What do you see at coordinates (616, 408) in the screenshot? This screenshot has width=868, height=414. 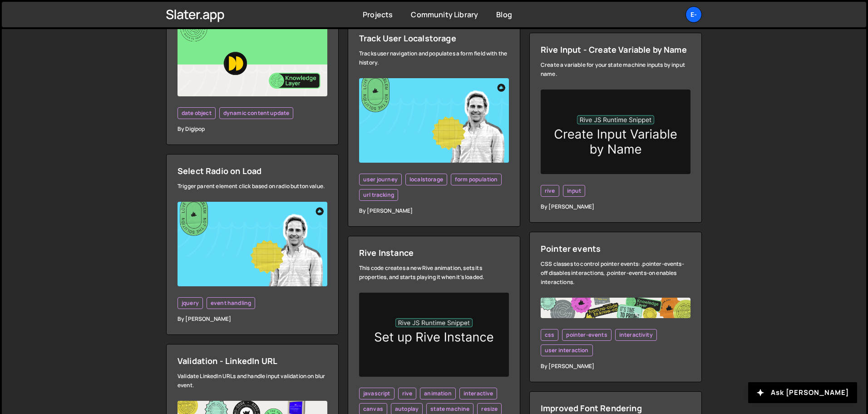 I see `div: Improved Font Rendering` at bounding box center [616, 408].